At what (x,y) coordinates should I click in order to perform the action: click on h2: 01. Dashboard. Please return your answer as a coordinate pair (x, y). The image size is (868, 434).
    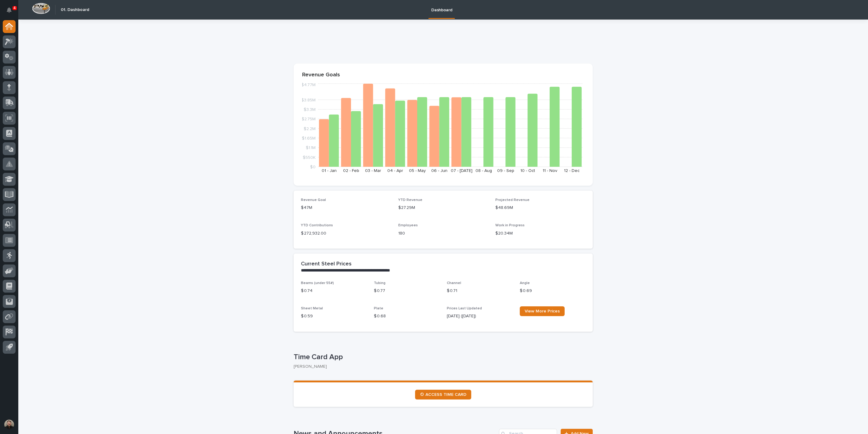
    Looking at the image, I should click on (75, 10).